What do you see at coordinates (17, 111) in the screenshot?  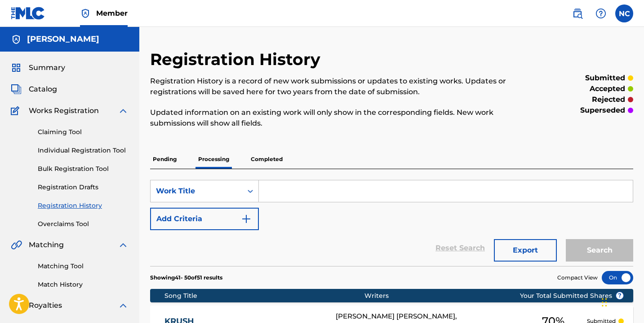 I see `img: Works Registration` at bounding box center [17, 111].